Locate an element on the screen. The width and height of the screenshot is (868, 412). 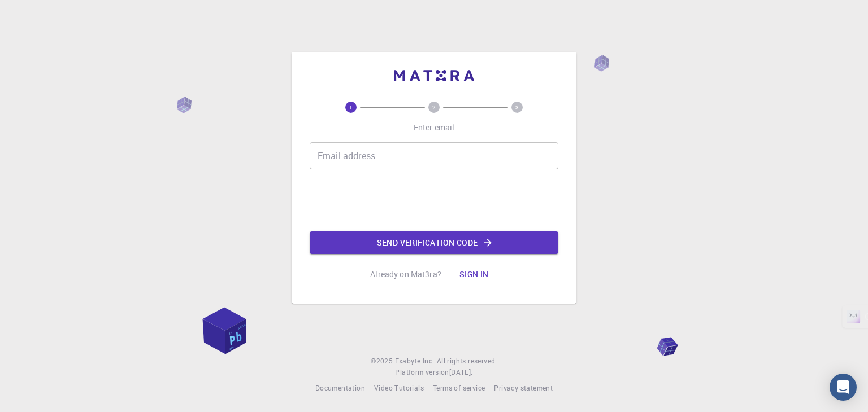
a: Privacy statement is located at coordinates (523, 388).